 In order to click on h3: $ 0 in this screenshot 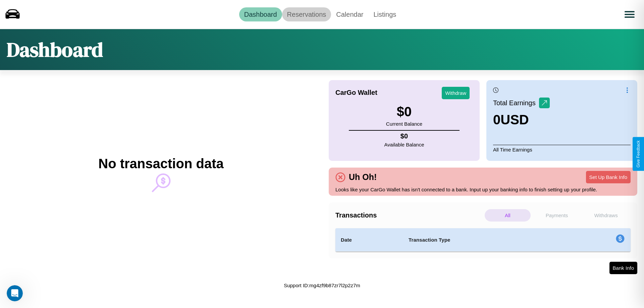, I will do `click(404, 112)`.